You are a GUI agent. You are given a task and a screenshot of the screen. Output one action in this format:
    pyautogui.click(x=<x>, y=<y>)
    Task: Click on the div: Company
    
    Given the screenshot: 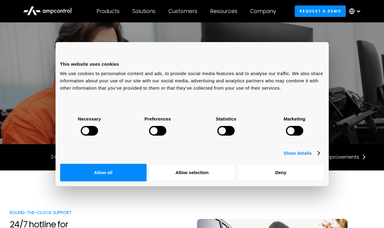 What is the action you would take?
    pyautogui.click(x=263, y=11)
    